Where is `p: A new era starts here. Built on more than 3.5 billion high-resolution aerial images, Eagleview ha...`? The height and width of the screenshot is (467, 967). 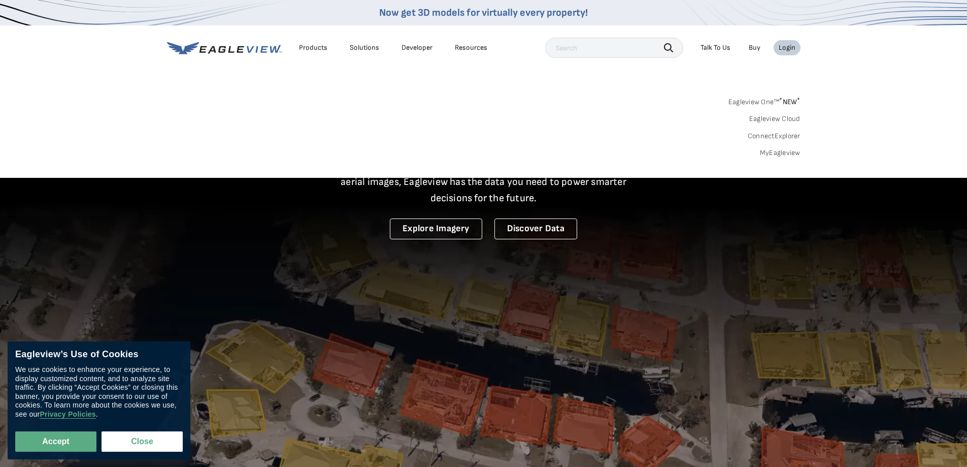
p: A new era starts here. Built on more than 3.5 billion high-resolution aerial images, Eagleview ha... is located at coordinates (484, 182).